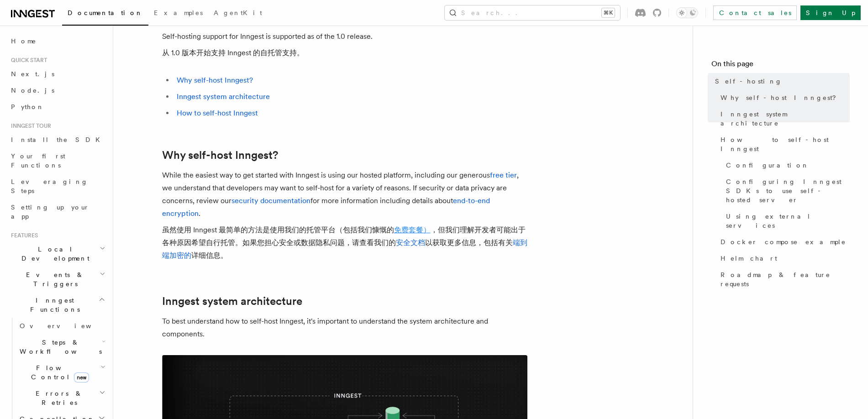 The image size is (868, 419). Describe the element at coordinates (24, 41) in the screenshot. I see `span: Home` at that location.